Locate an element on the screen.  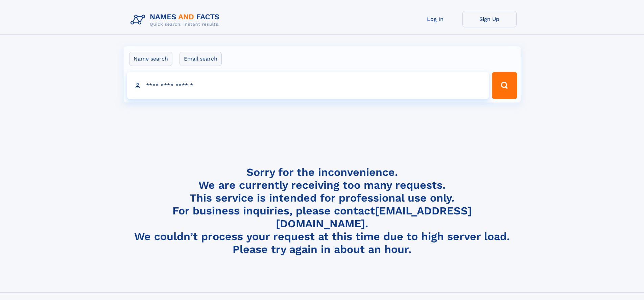
h4: Sorry for the inconvenience. We are currently receiving too many requests. This service is intend... is located at coordinates (322, 211).